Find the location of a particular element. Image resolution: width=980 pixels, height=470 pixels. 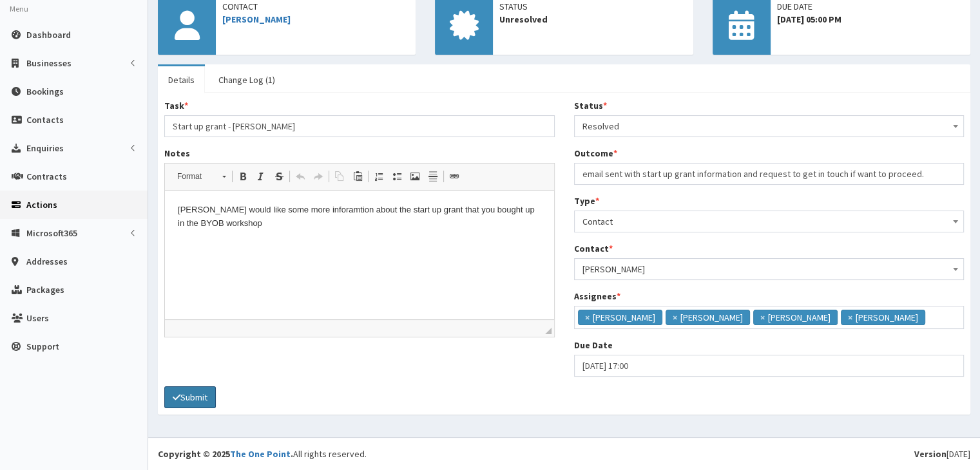

span: Format is located at coordinates (193, 176).